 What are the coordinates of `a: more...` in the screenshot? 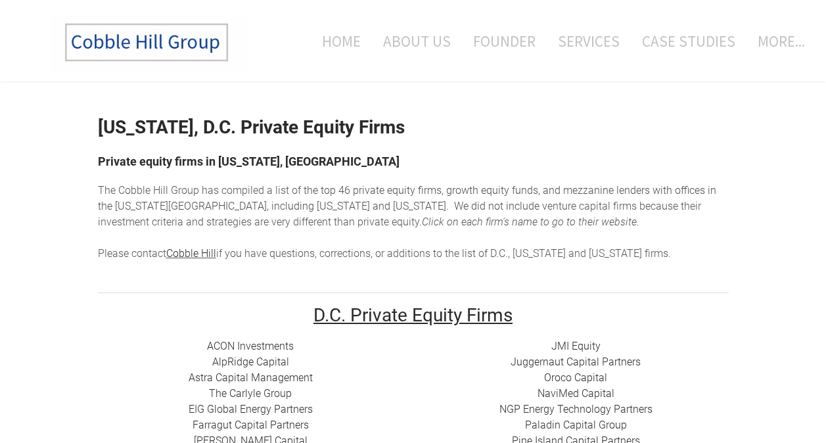 It's located at (776, 41).